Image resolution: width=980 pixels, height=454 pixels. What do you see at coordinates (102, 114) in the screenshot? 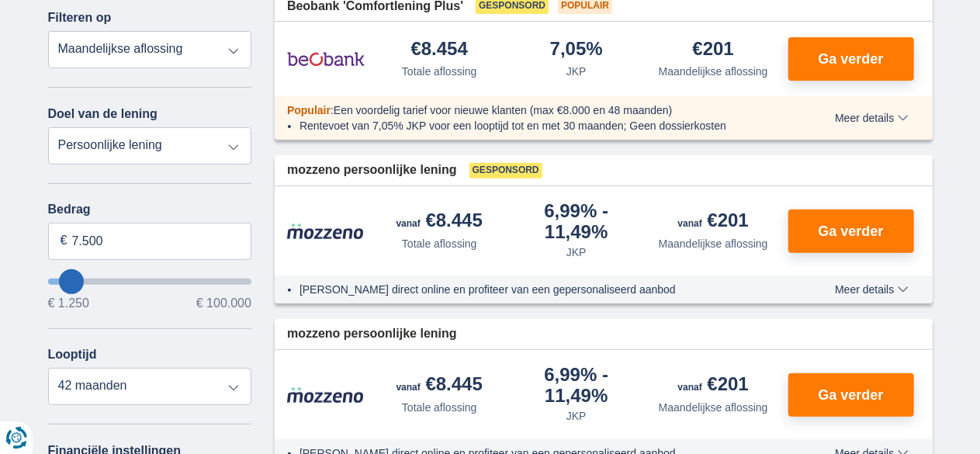
I see `label: Doel van de lening` at bounding box center [102, 114].